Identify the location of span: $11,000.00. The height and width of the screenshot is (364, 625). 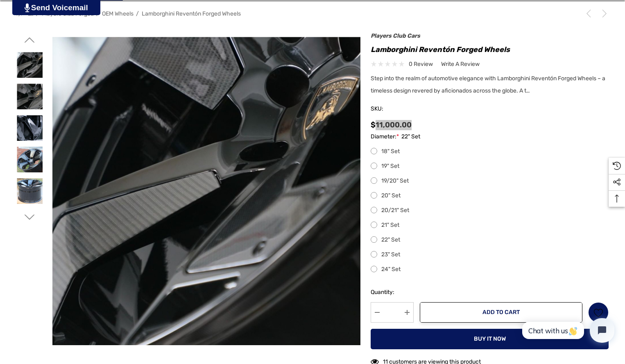
(391, 125).